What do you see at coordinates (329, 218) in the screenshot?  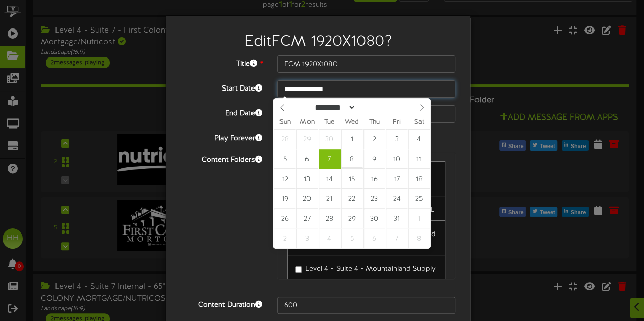 I see `span: October 28, 2025` at bounding box center [329, 218].